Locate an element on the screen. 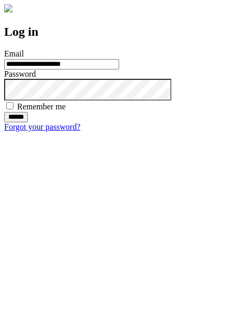  label: Email is located at coordinates (14, 53).